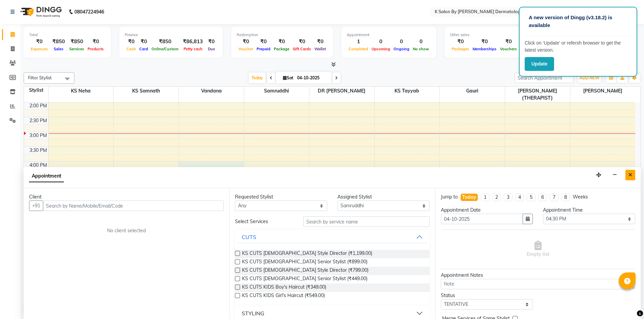  What do you see at coordinates (249, 237) in the screenshot?
I see `div: CUTS` at bounding box center [249, 237].